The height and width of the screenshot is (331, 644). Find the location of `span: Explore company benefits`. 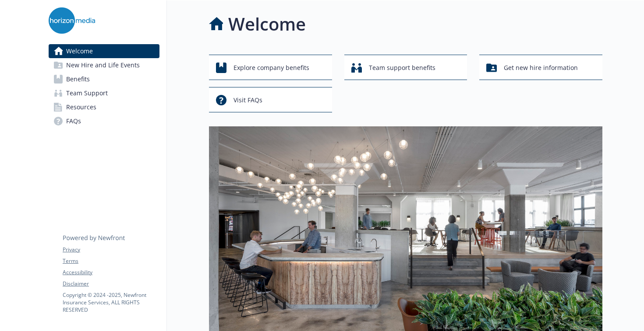

span: Explore company benefits is located at coordinates (271, 68).